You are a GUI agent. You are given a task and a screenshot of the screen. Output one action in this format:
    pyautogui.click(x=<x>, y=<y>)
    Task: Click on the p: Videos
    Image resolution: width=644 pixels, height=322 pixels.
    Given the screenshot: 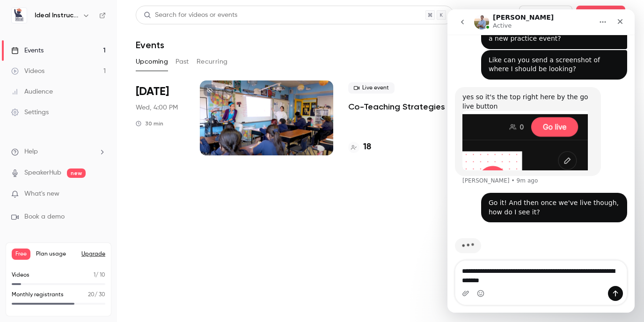 What is the action you would take?
    pyautogui.click(x=20, y=275)
    